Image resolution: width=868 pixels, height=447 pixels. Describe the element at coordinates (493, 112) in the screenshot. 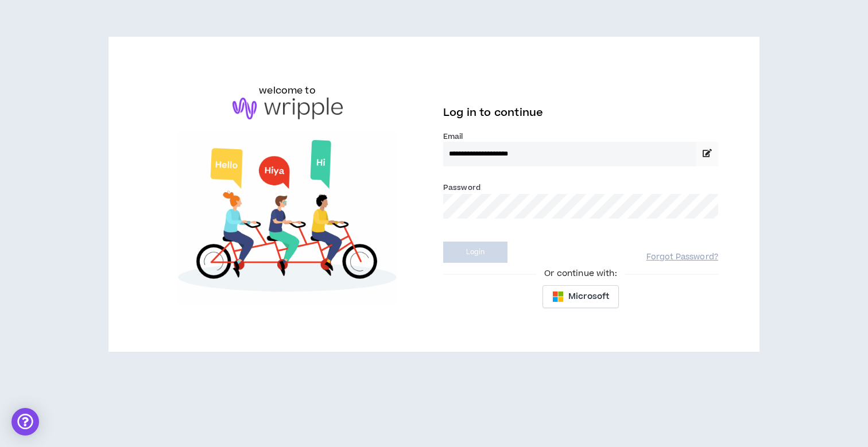

I see `span: Log in to continue` at that location.